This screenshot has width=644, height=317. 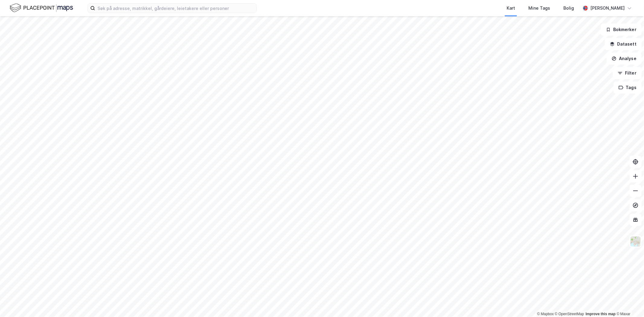 I want to click on div: Mine Tags, so click(x=539, y=8).